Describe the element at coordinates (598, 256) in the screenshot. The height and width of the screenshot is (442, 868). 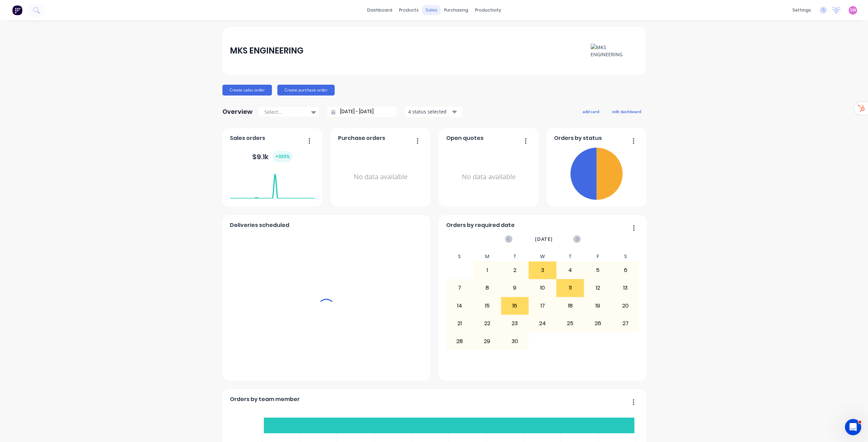
I see `div: F` at that location.